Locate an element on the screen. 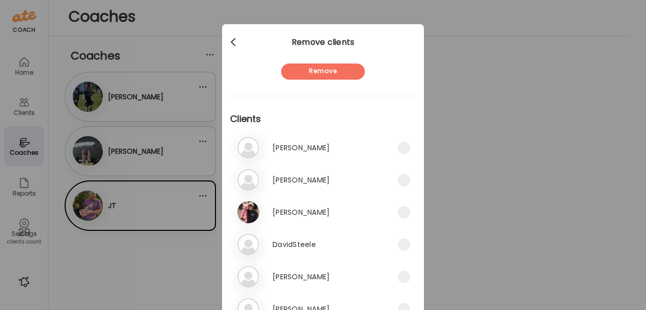 This screenshot has width=646, height=310. h3: Clients is located at coordinates (323, 115).